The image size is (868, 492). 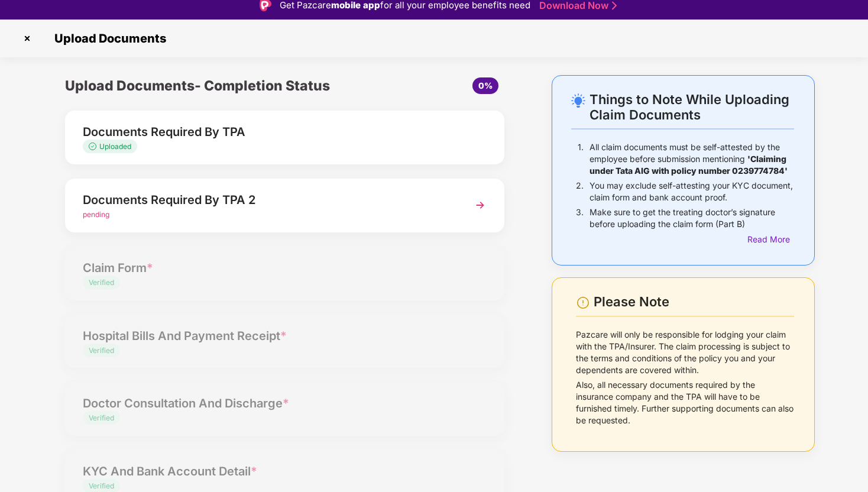 I want to click on div: Things to Note While Uploading Claim Documents, so click(x=692, y=107).